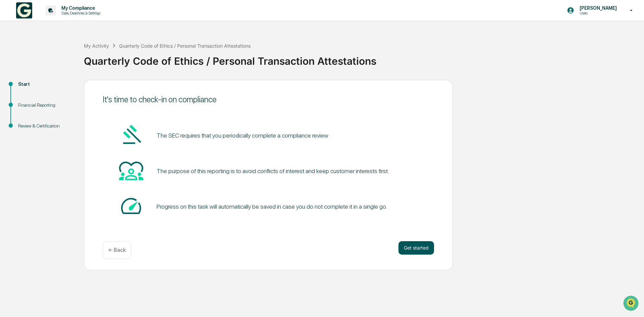 This screenshot has height=317, width=644. What do you see at coordinates (268, 99) in the screenshot?
I see `div: It's time to check-in on compliance` at bounding box center [268, 99].